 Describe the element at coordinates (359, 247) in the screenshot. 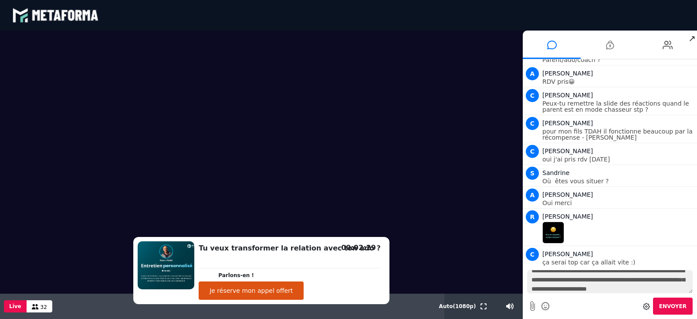

I see `span: 00:02:29` at that location.